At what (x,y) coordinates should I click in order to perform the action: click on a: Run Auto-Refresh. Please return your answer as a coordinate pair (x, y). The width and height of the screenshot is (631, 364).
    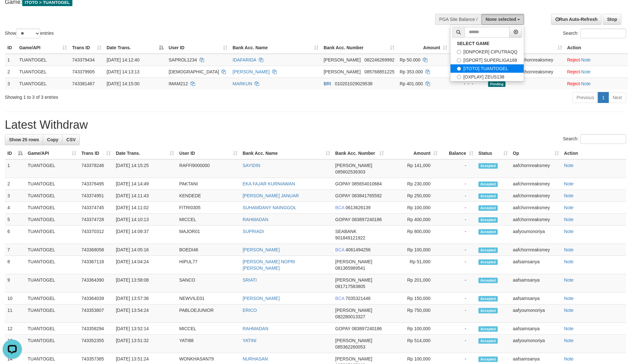
    Looking at the image, I should click on (576, 19).